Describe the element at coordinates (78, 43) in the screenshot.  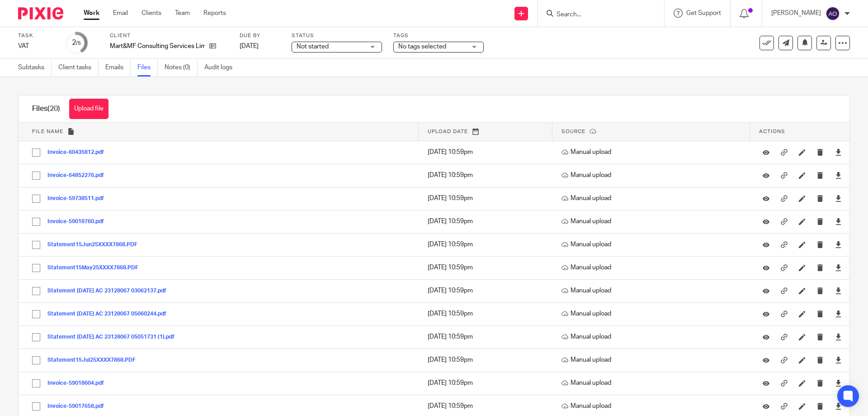
I see `small: /5` at that location.